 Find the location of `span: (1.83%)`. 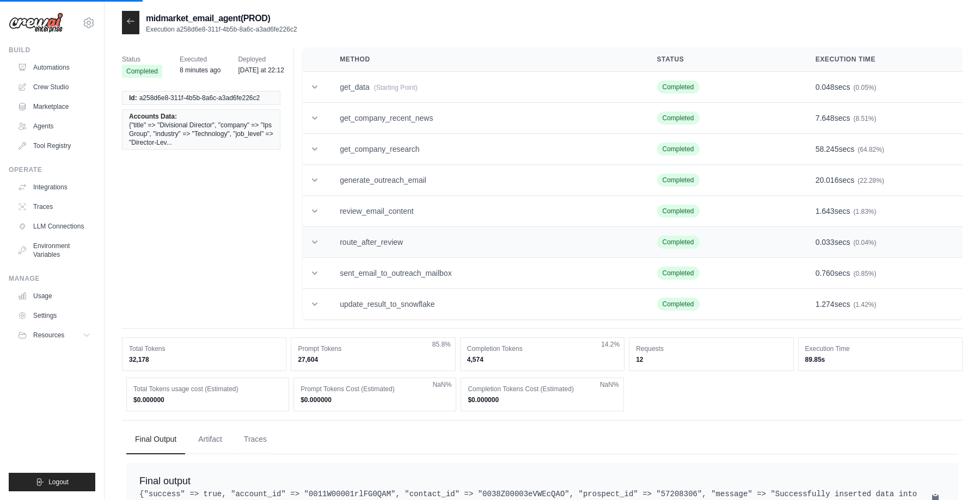

span: (1.83%) is located at coordinates (865, 211).